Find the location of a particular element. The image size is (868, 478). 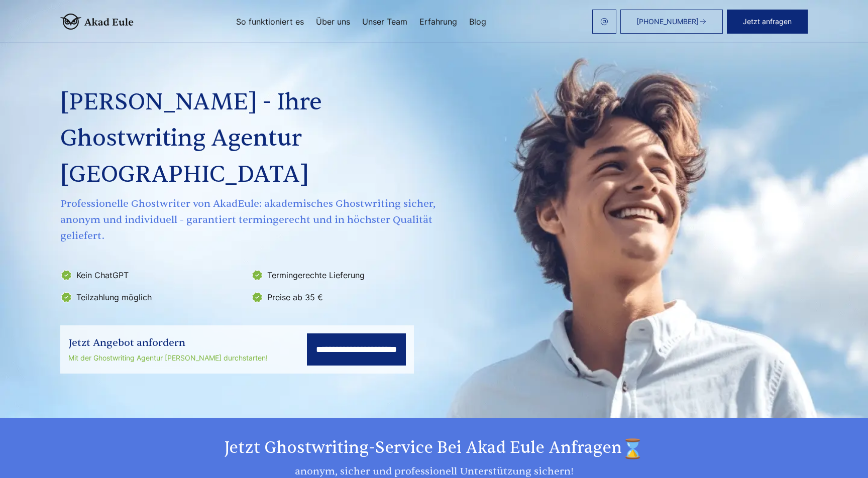

h2: Jetzt Ghostwriting-Service bei Akad Eule anfragen is located at coordinates (434, 449).